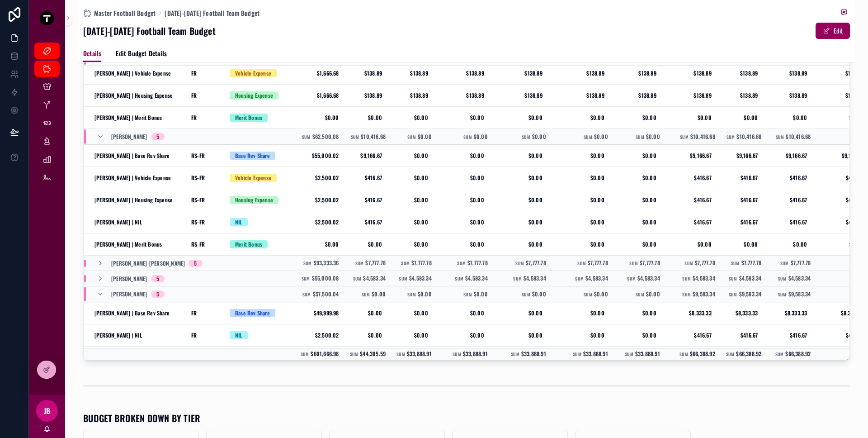  Describe the element at coordinates (47, 411) in the screenshot. I see `span: JB` at that location.